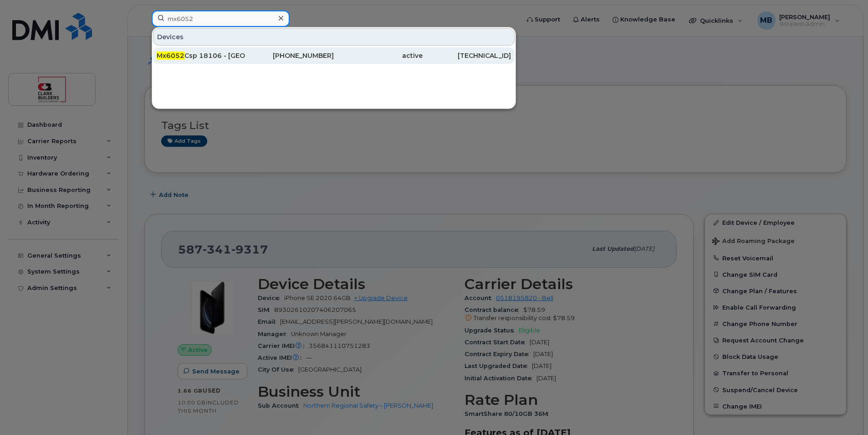 The height and width of the screenshot is (435, 868). I want to click on span: Mx6052, so click(170, 56).